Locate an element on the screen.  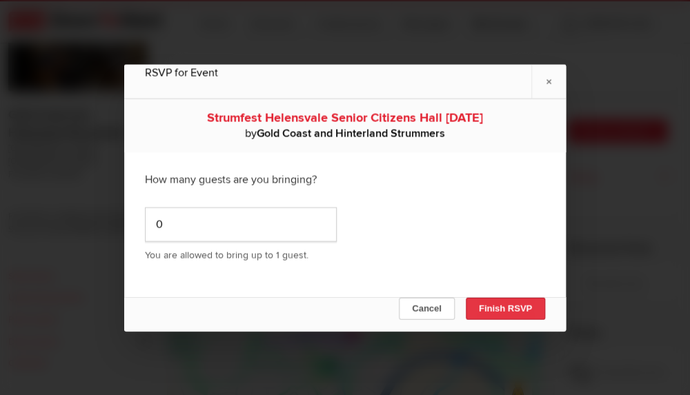
p: You are allowed to bring up to 1 guest. is located at coordinates (345, 255).